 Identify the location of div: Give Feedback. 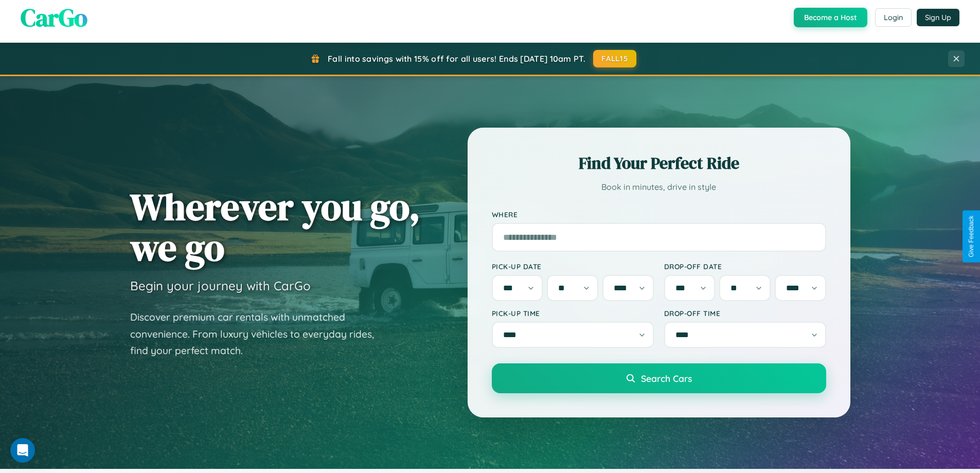
(972, 236).